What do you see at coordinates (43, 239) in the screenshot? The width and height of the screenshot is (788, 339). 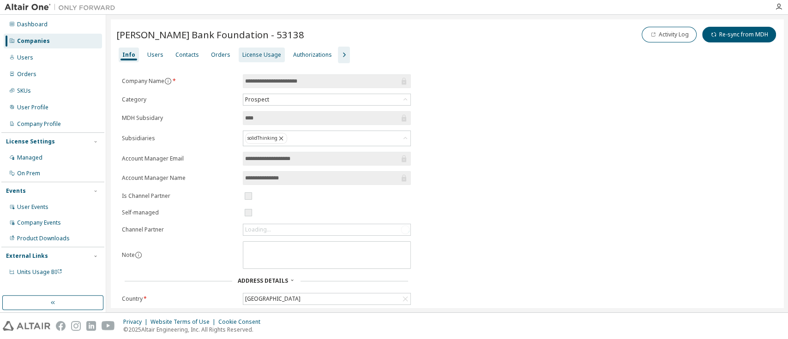 I see `div: Product Downloads` at bounding box center [43, 239].